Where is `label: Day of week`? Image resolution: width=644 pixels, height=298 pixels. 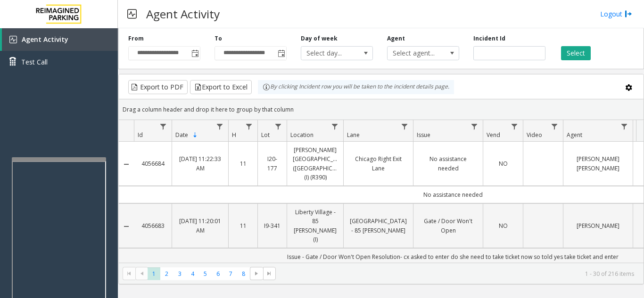 label: Day of week is located at coordinates (319, 39).